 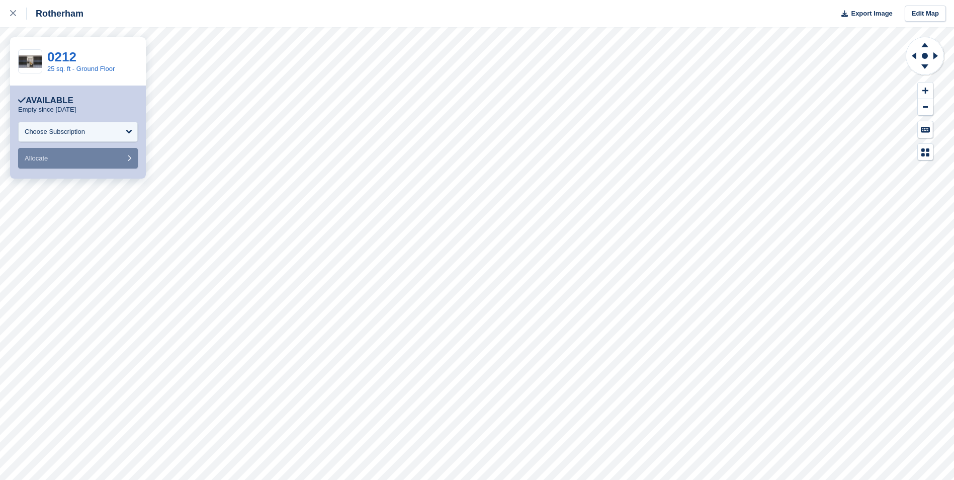 What do you see at coordinates (81, 68) in the screenshot?
I see `a: 25 sq. ft - Ground Floor` at bounding box center [81, 68].